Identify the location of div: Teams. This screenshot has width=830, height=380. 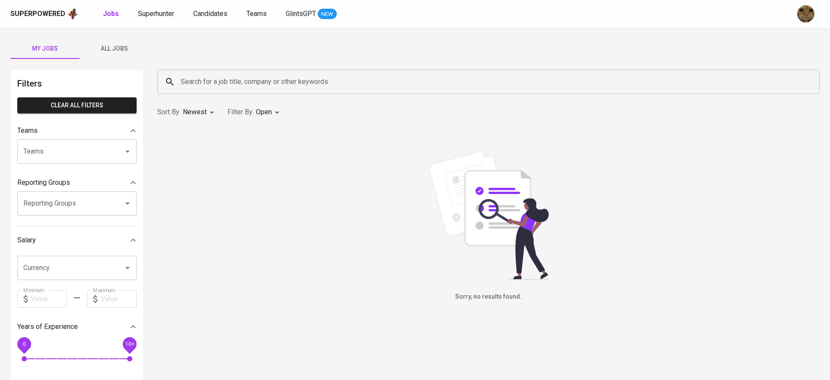
(77, 131).